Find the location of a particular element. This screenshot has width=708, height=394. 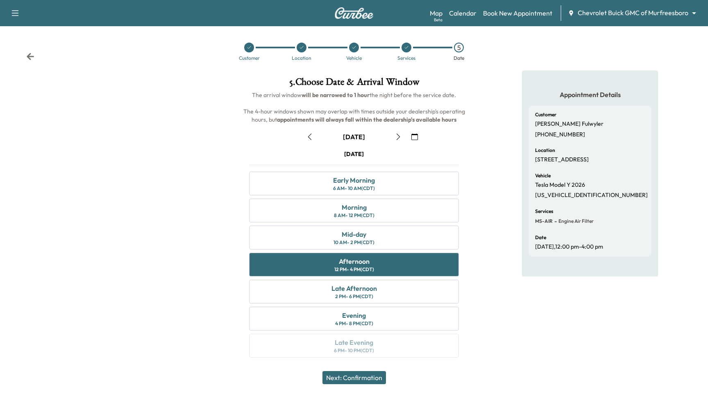

div: 8 AM - 12 PM (CDT) is located at coordinates (354, 216).